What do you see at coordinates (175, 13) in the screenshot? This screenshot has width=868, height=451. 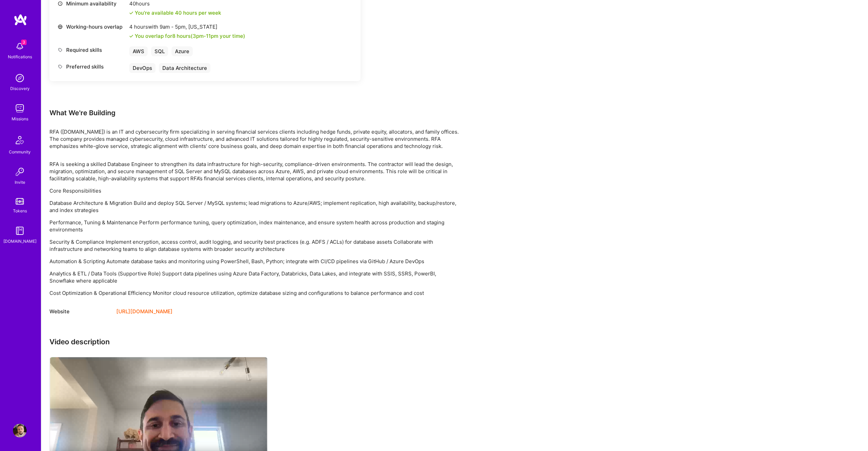 I see `div: You're available 40 hours per week` at bounding box center [175, 13].